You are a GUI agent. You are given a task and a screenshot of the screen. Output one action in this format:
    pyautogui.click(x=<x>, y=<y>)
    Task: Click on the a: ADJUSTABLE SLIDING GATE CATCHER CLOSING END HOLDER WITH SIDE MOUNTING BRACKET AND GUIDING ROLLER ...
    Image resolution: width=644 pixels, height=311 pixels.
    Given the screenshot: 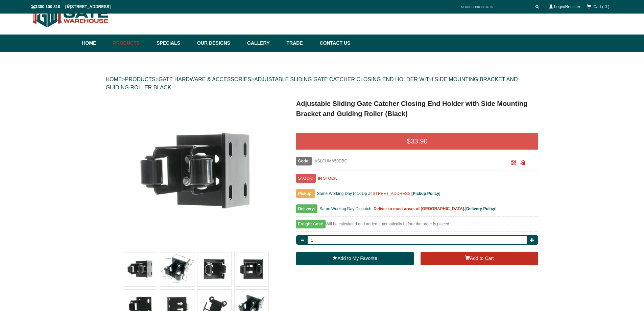 What is the action you would take?
    pyautogui.click(x=312, y=84)
    